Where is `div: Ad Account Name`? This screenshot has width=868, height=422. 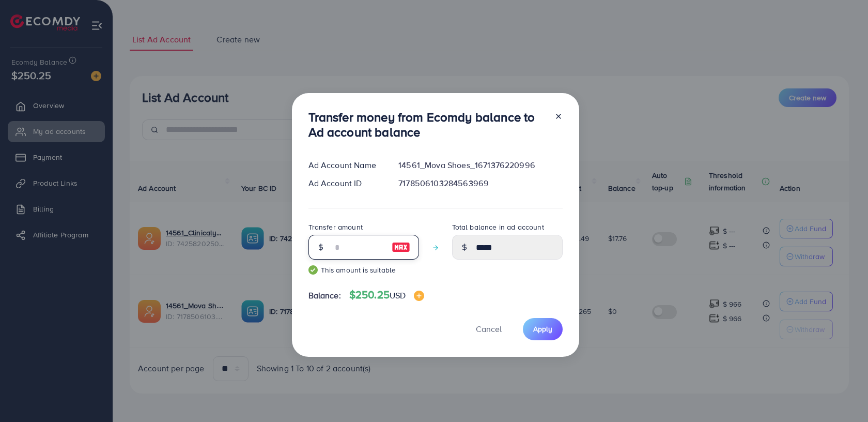 div: Ad Account Name is located at coordinates (345, 165).